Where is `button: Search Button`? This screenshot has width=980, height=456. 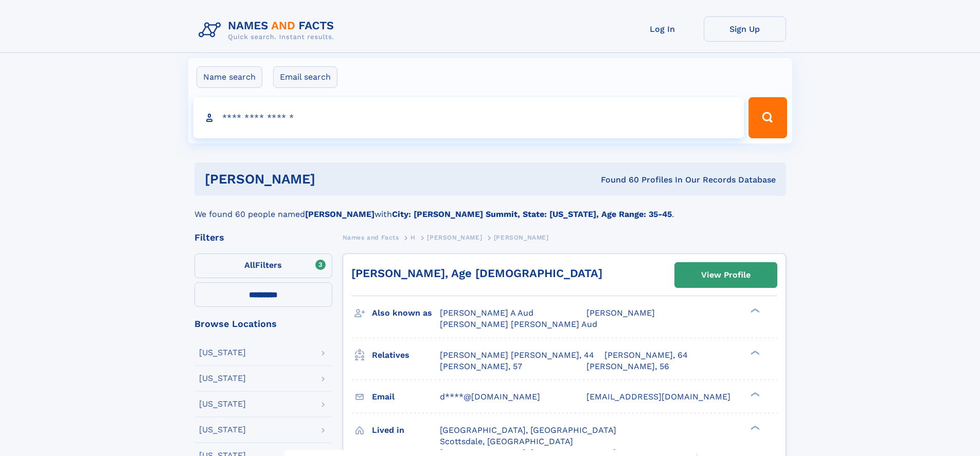
button: Search Button is located at coordinates (768, 118).